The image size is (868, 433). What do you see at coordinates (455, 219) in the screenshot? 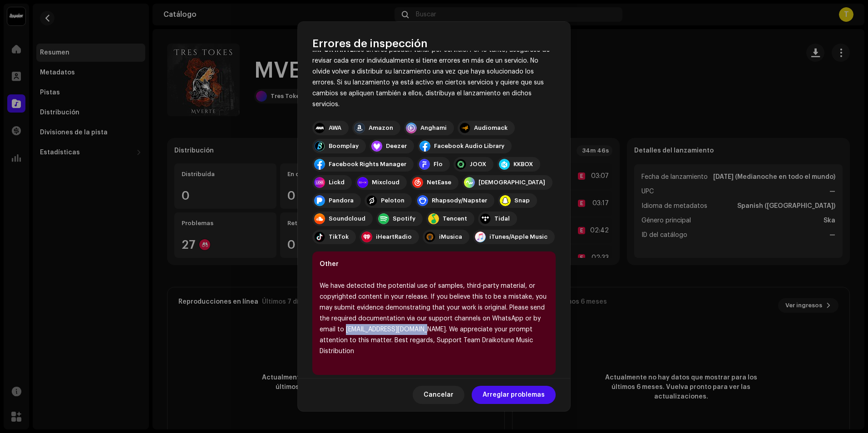
I see `div: Tencent` at bounding box center [455, 219].